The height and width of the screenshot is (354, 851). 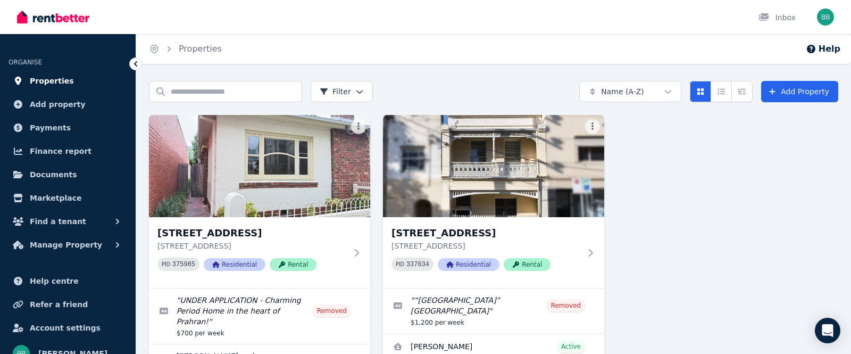 I want to click on img: 20A Bendigo St, Prahran, so click(x=260, y=166).